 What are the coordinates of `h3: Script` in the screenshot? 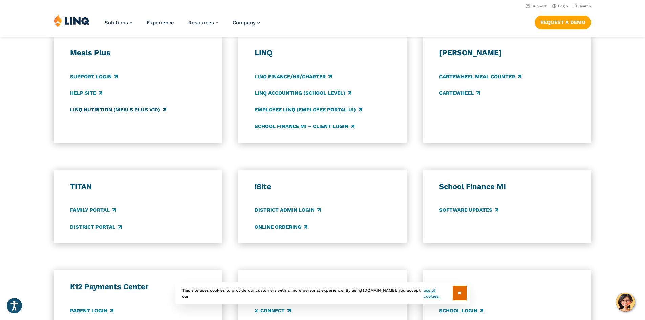 It's located at (507, 287).